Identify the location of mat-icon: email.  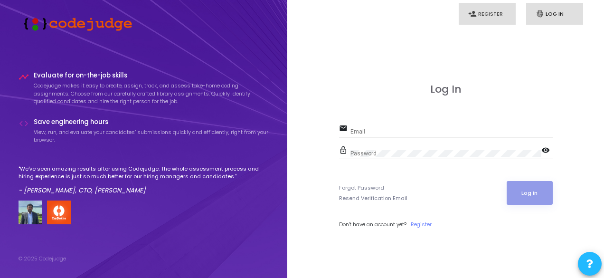
(345, 129).